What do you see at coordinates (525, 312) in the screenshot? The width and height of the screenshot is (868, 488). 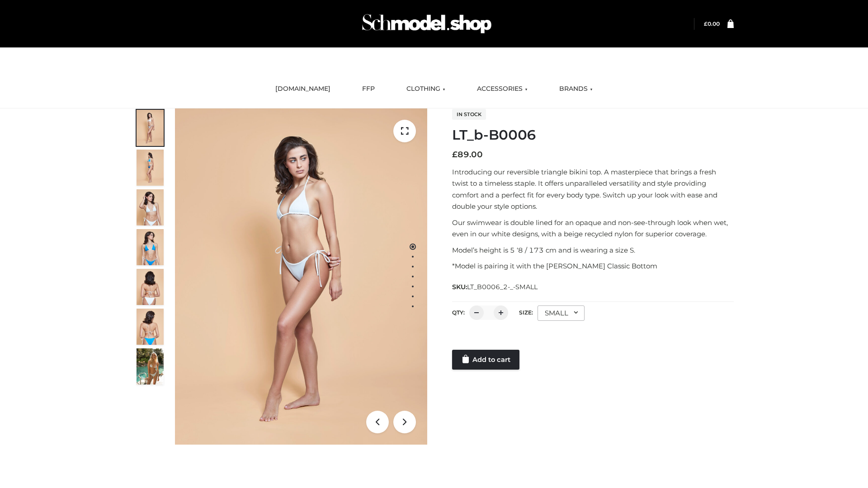 I see `label: Size:` at bounding box center [525, 312].